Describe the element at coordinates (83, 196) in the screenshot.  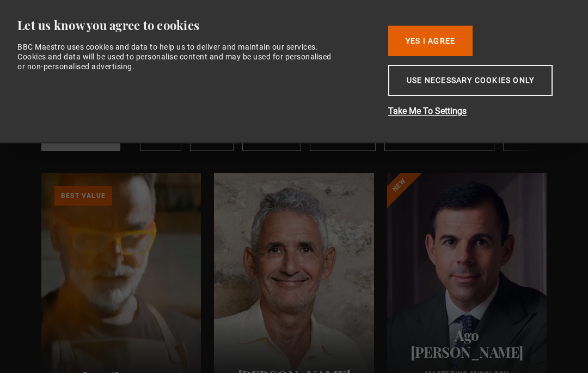
I see `p: Best value` at that location.